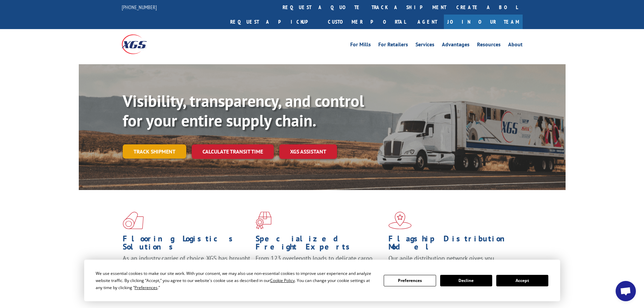 This screenshot has width=644, height=308. What do you see at coordinates (308, 151) in the screenshot?
I see `a: XGS ASSISTANT` at bounding box center [308, 151].